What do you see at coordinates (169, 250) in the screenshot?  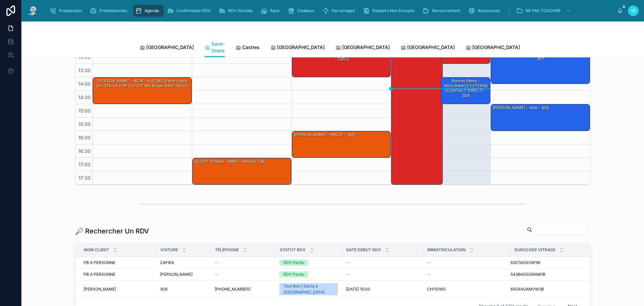 I see `span: Voiture` at bounding box center [169, 250].